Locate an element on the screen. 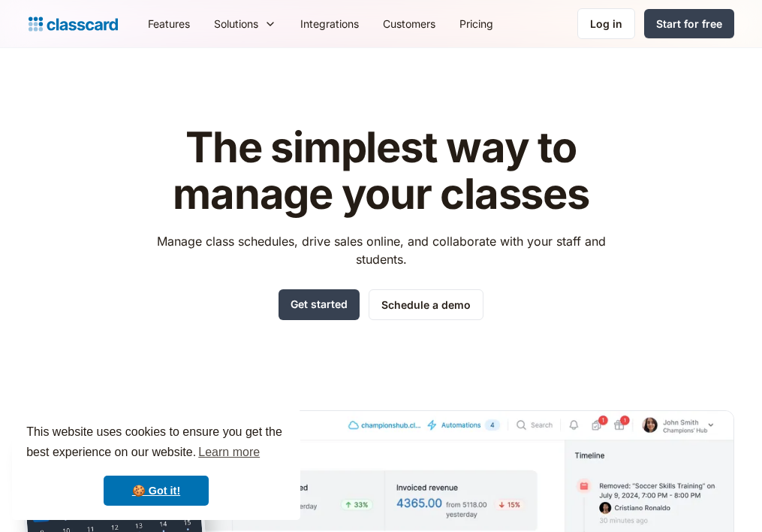 This screenshot has height=532, width=762. a: Pricing is located at coordinates (476, 23).